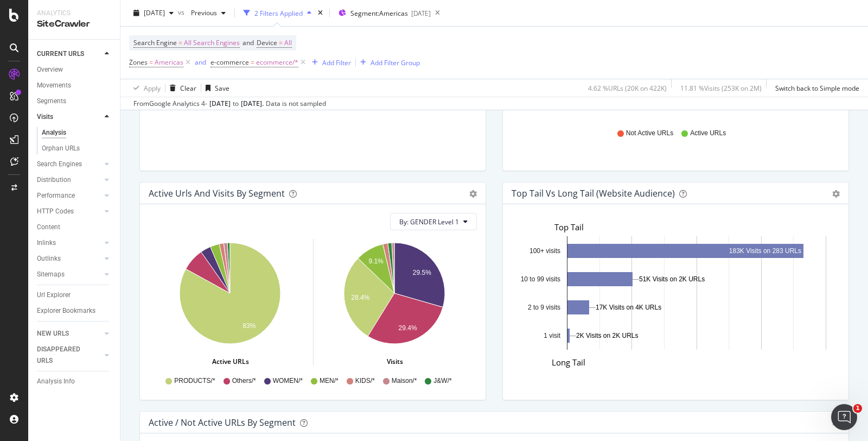 This screenshot has width=868, height=441. What do you see at coordinates (379, 13) in the screenshot?
I see `span: Segment: Americas` at bounding box center [379, 13].